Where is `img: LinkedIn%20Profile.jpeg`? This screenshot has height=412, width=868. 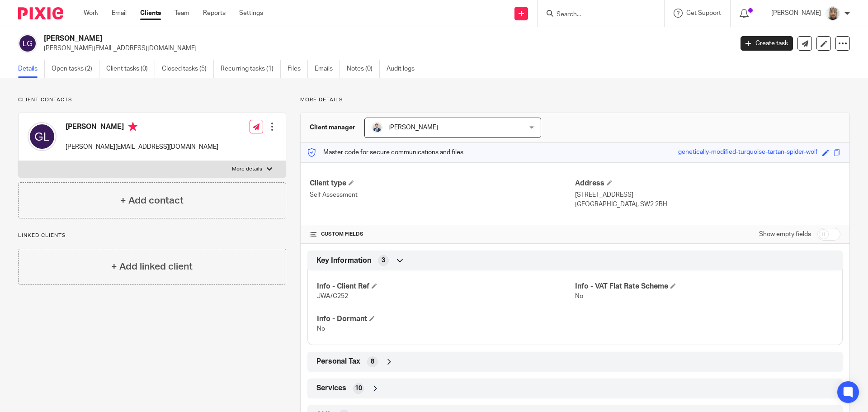 img: LinkedIn%20Profile.jpeg is located at coordinates (377, 127).